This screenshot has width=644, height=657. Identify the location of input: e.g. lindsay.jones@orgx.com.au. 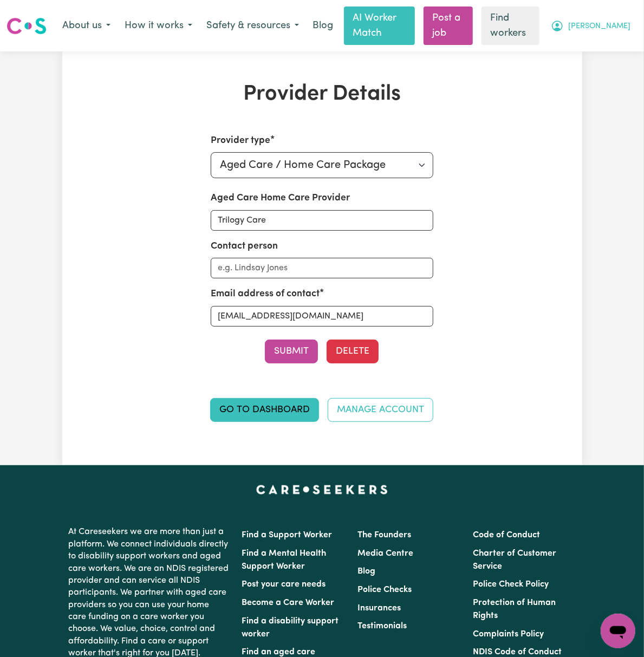
(322, 316).